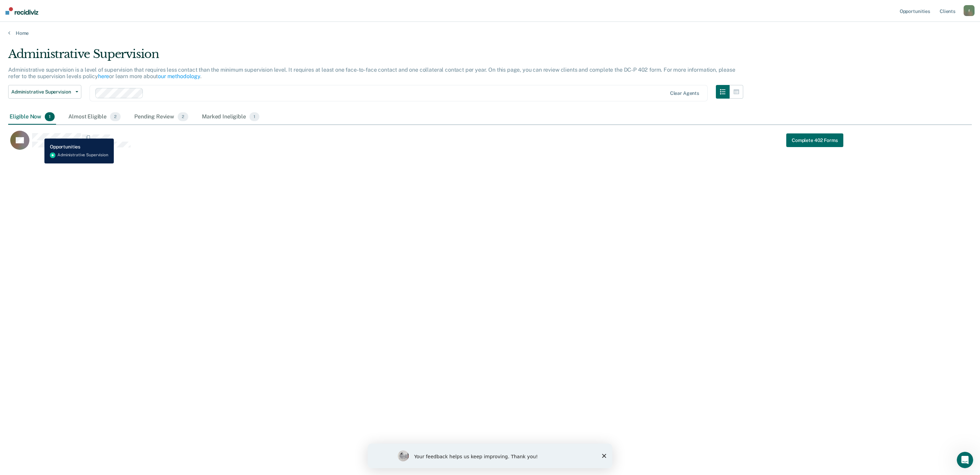  Describe the element at coordinates (162, 117) in the screenshot. I see `div: Pending Review2` at that location.